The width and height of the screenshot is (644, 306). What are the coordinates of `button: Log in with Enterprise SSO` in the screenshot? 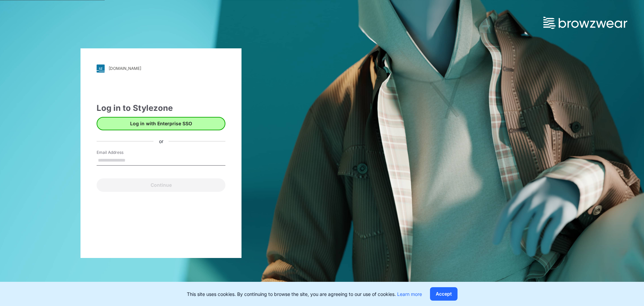 It's located at (161, 124).